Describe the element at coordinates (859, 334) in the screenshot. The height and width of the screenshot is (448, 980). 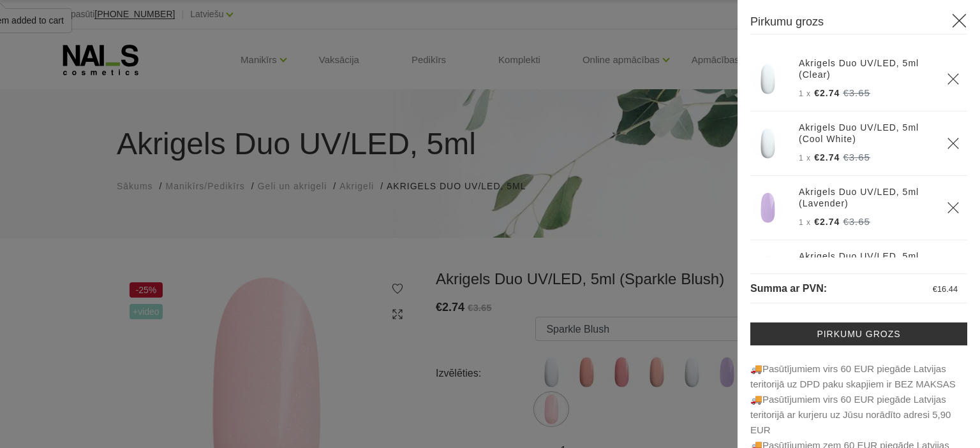
I see `a: Pirkumu grozs` at that location.